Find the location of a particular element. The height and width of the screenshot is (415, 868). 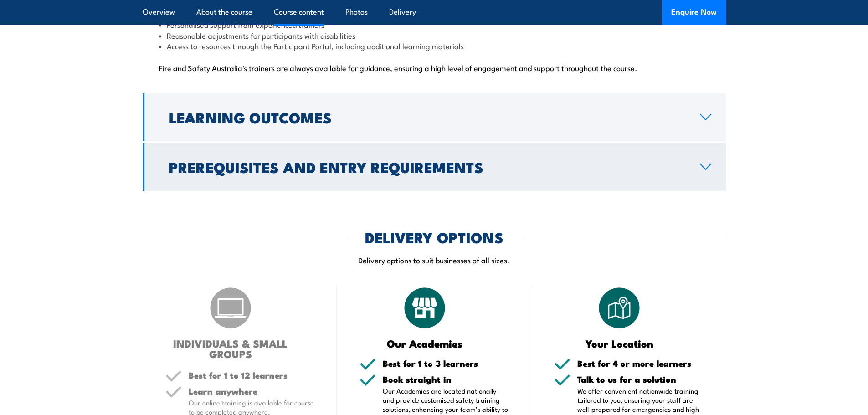

h3: Our Academies is located at coordinates (425, 343).